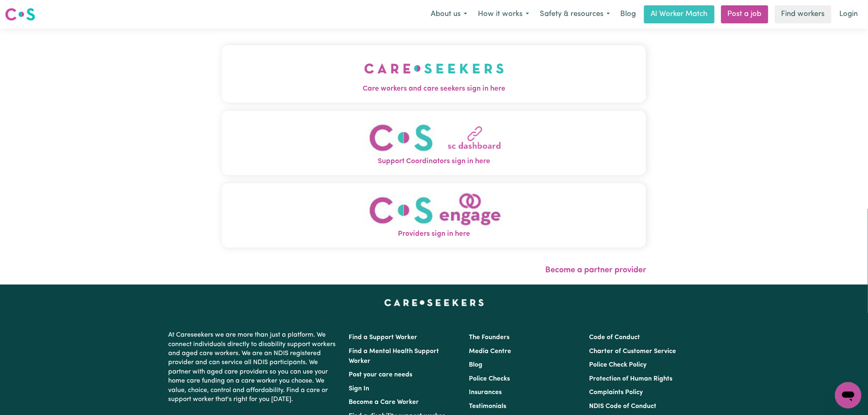 The height and width of the screenshot is (415, 868). What do you see at coordinates (20, 14) in the screenshot?
I see `a: Careseekers logo` at bounding box center [20, 14].